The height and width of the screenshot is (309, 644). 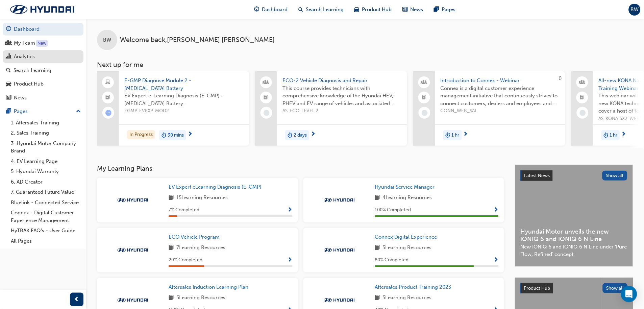 I want to click on a: Connex Digital Experience, so click(x=407, y=237).